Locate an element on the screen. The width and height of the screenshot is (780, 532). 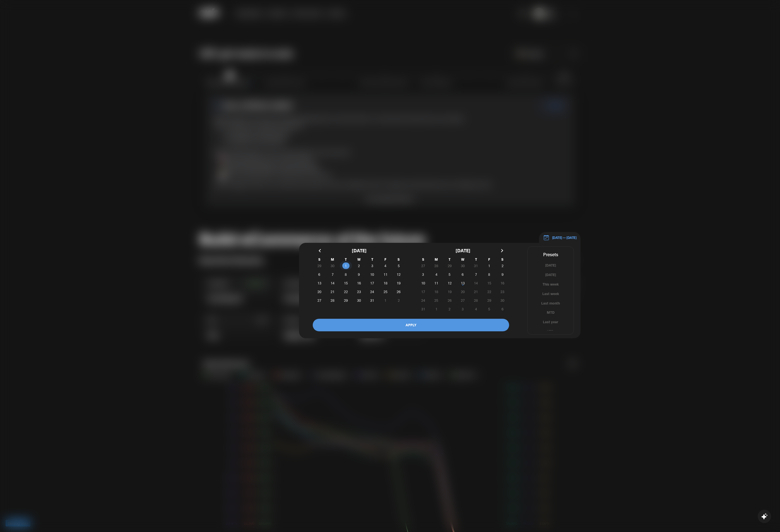
span: 8 is located at coordinates (489, 275).